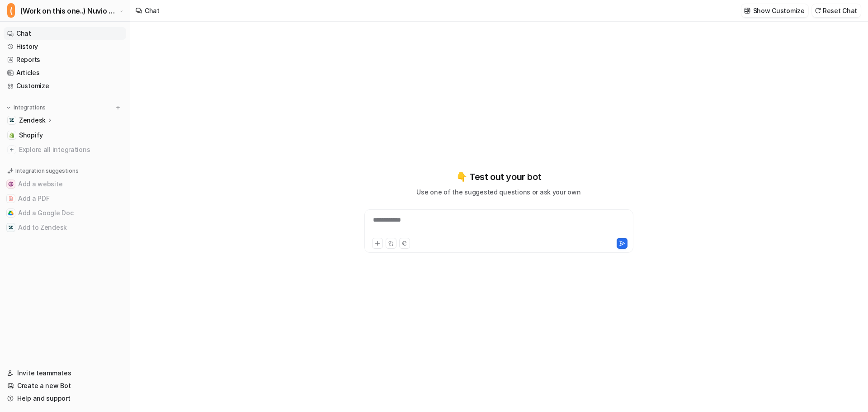 The width and height of the screenshot is (868, 412). What do you see at coordinates (47, 171) in the screenshot?
I see `p: Integration suggestions` at bounding box center [47, 171].